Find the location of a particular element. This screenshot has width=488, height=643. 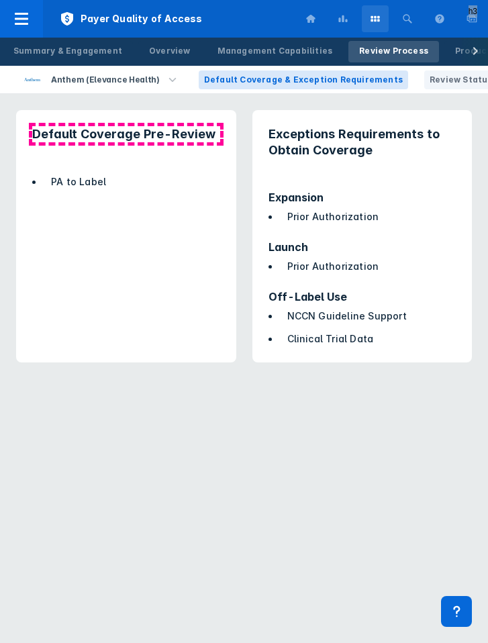

h3: Default Coverage Pre-Review is located at coordinates (126, 134).